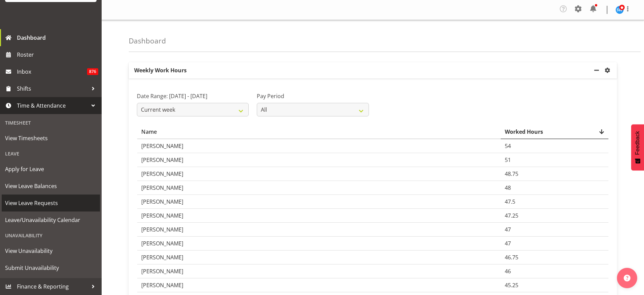 The image size is (644, 295). What do you see at coordinates (51, 123) in the screenshot?
I see `div: Timesheet` at bounding box center [51, 123].